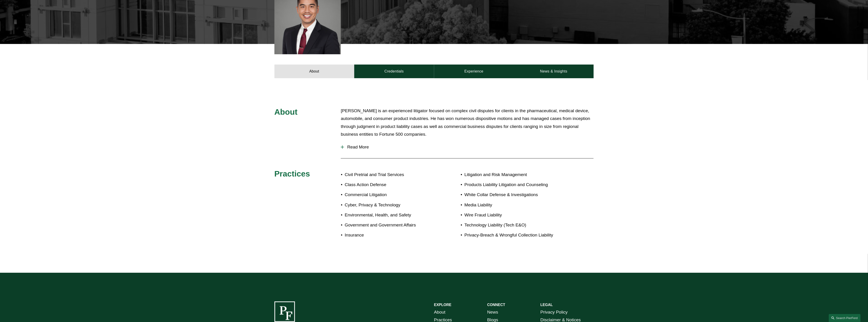  What do you see at coordinates (389, 174) in the screenshot?
I see `p: Civil Pretrial and Trial Services` at bounding box center [389, 174].